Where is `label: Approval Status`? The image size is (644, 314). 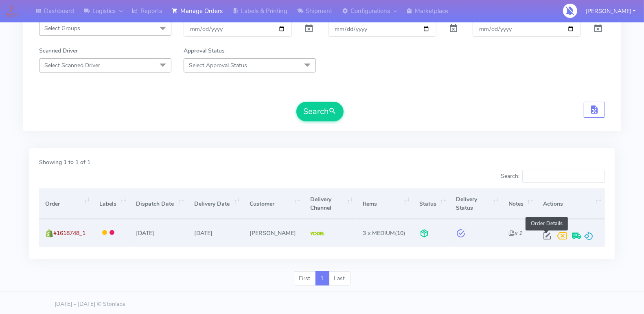 label: Approval Status is located at coordinates (204, 50).